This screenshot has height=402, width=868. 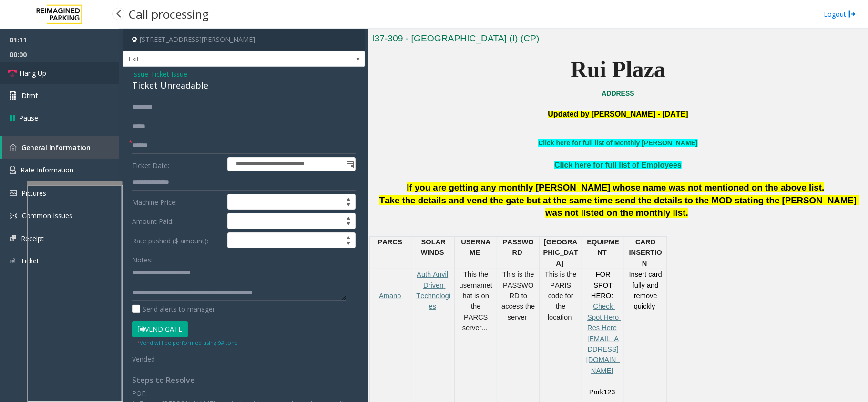 I want to click on span: Issue, so click(x=140, y=73).